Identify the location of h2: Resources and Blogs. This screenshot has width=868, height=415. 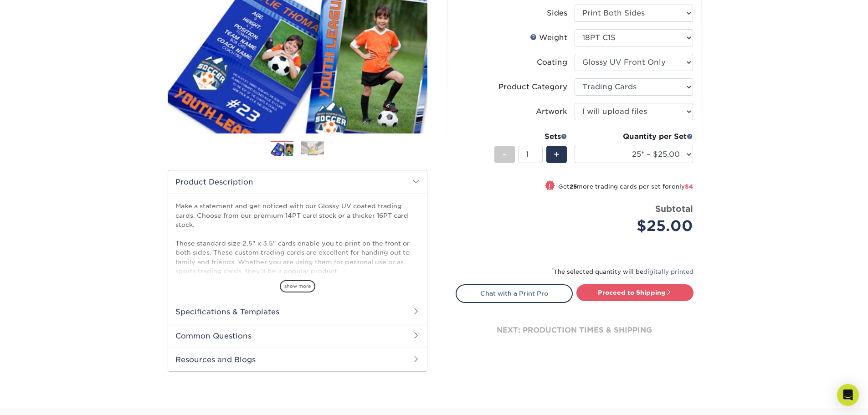
(298, 360).